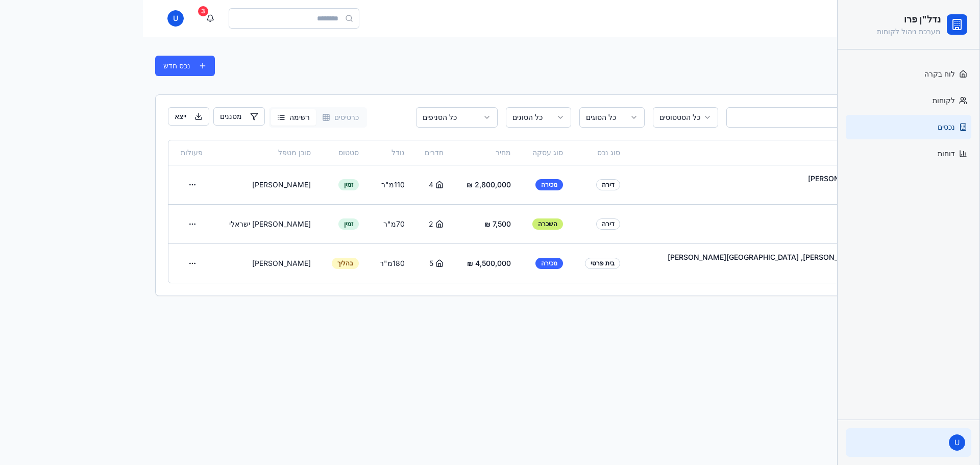  Describe the element at coordinates (190, 153) in the screenshot. I see `th: פעולות` at that location.